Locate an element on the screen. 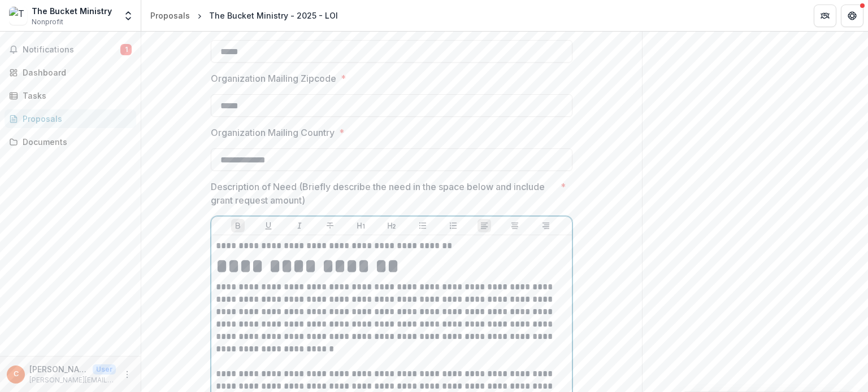 This screenshot has height=392, width=868. button: Strike is located at coordinates (330, 226).